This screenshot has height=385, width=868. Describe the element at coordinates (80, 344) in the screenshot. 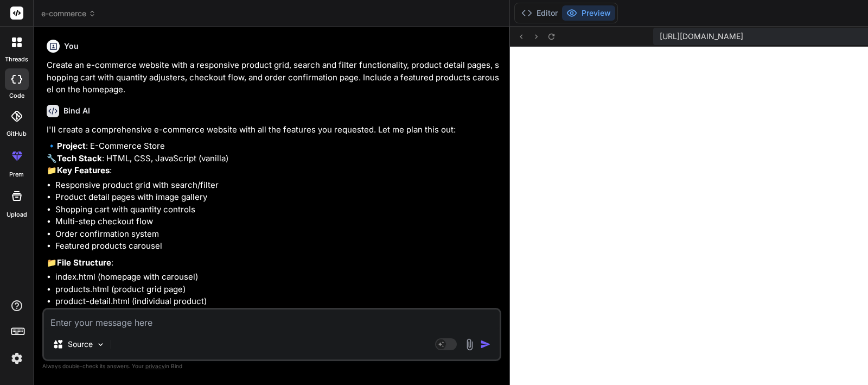

I see `p: Source` at that location.